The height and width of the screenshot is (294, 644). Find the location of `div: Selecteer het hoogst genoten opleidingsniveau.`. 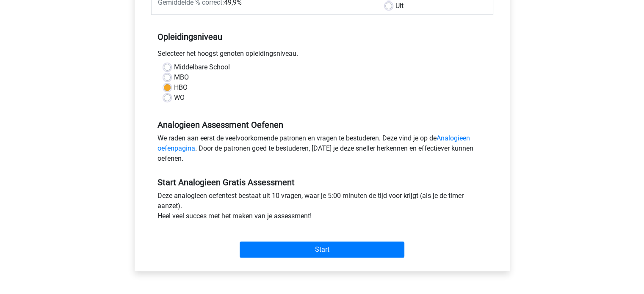

div: Selecteer het hoogst genoten opleidingsniveau. is located at coordinates (322, 56).